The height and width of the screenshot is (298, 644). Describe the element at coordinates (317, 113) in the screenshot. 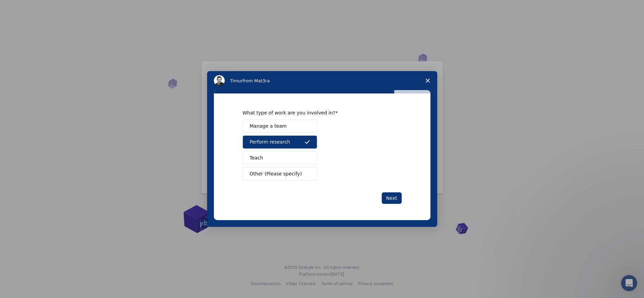

I see `div: What type of work are you involved in?` at that location.